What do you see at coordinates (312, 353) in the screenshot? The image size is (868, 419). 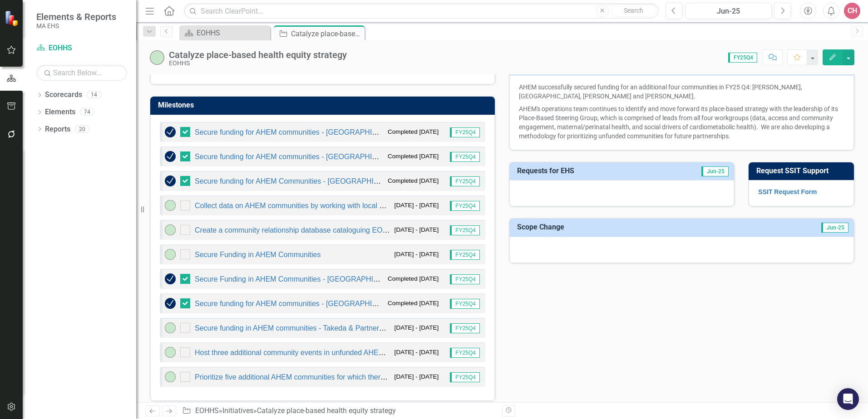 I see `a: Host three additional community events in unfunded AHEM communities.` at bounding box center [312, 353].